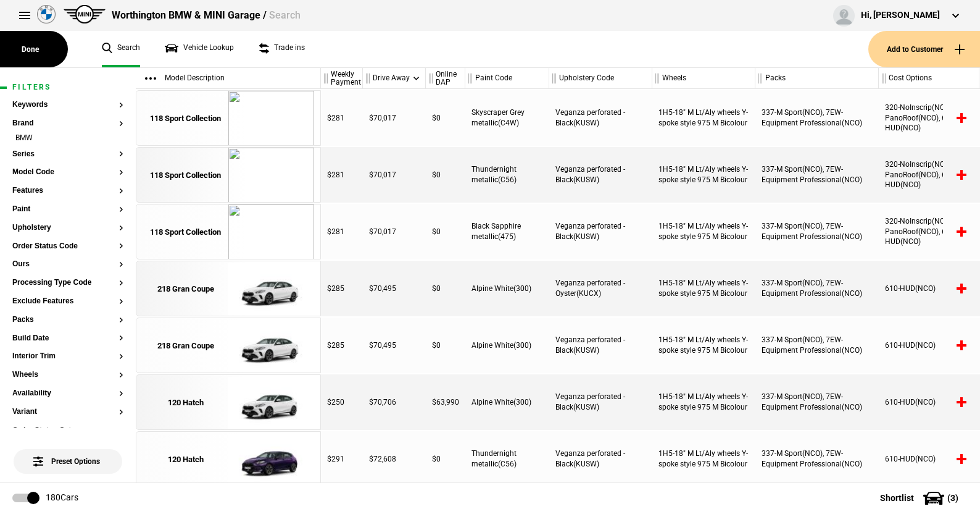 Image resolution: width=980 pixels, height=514 pixels. I want to click on div: Paint Code, so click(506, 78).